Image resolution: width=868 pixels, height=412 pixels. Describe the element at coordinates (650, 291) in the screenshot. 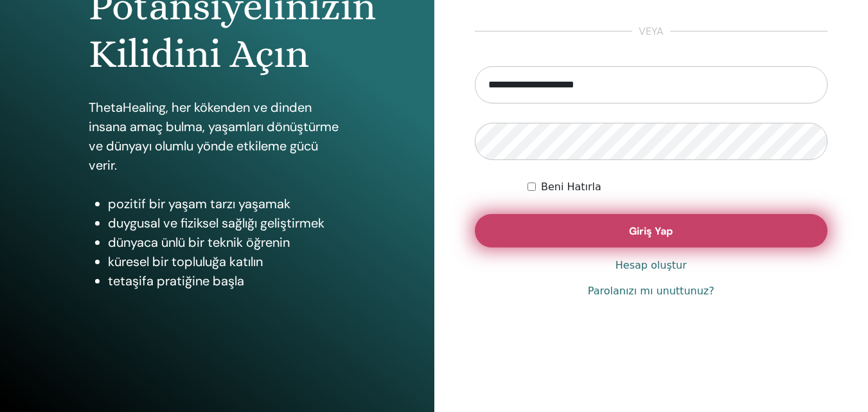

I see `a: Parolanızı mı unuttunuz?` at that location.